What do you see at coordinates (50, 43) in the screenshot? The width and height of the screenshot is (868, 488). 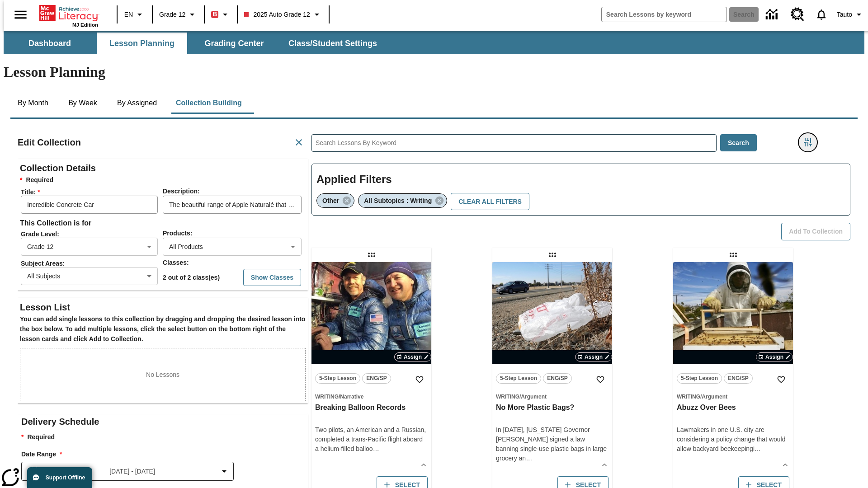 I see `button: Dashboard` at bounding box center [50, 43].